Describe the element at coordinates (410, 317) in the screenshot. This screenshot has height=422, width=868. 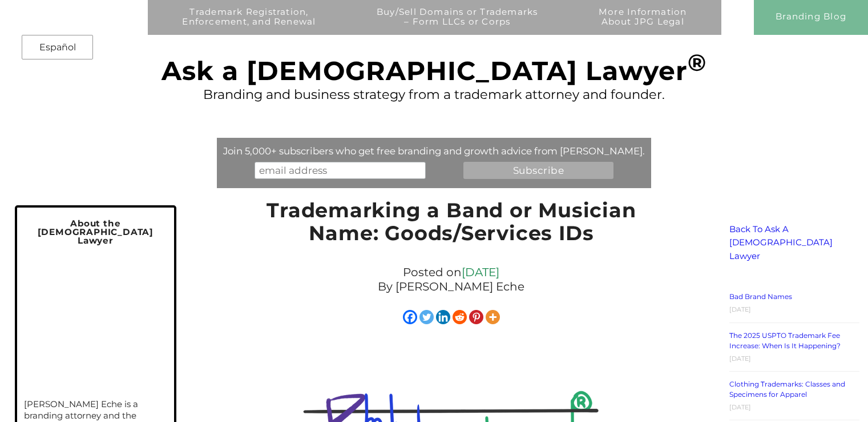
I see `a: Facebook` at that location.